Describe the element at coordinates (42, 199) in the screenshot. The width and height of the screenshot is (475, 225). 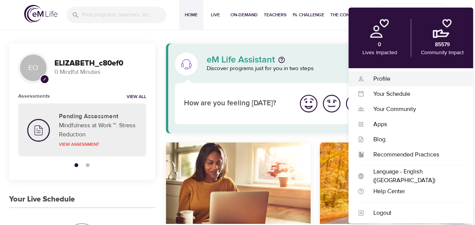
I see `h3: Your Live Schedule` at that location.